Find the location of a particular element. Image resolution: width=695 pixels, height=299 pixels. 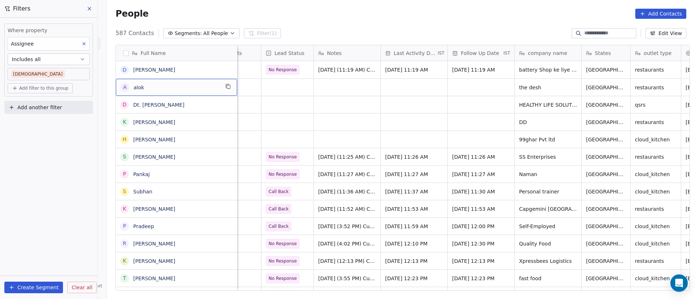

span: People is located at coordinates (132, 14).